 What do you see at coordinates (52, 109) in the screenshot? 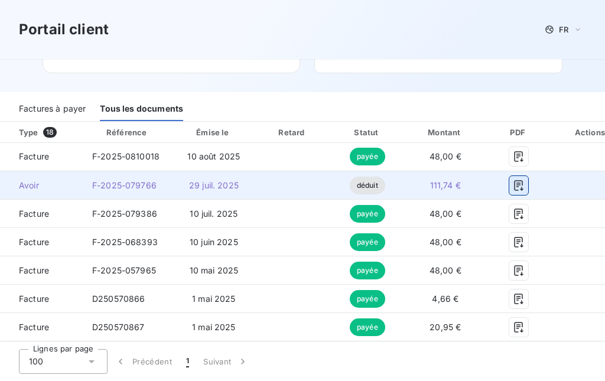
I see `div: Factures à payer` at bounding box center [52, 109].